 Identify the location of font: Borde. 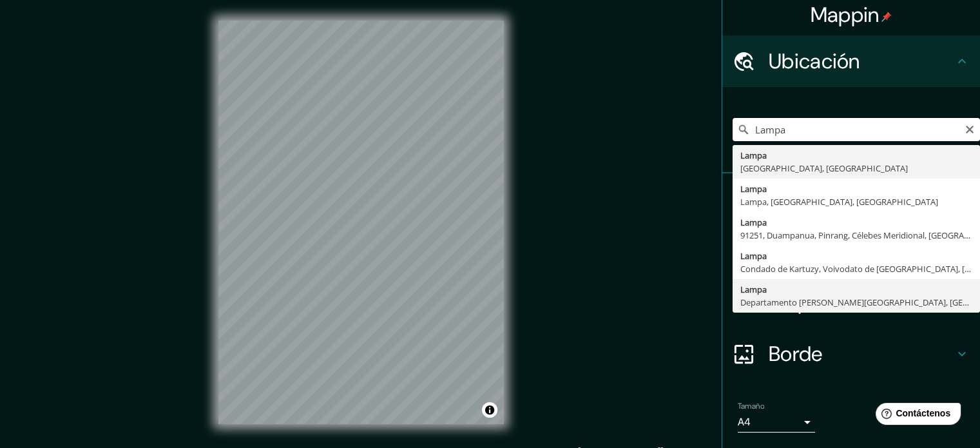
(796, 354).